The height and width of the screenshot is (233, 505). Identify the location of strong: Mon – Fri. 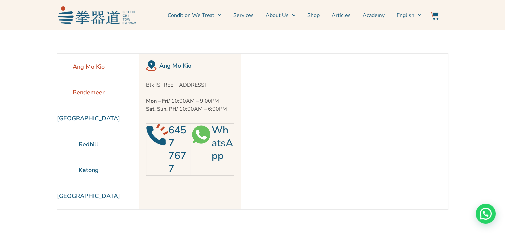
(157, 101).